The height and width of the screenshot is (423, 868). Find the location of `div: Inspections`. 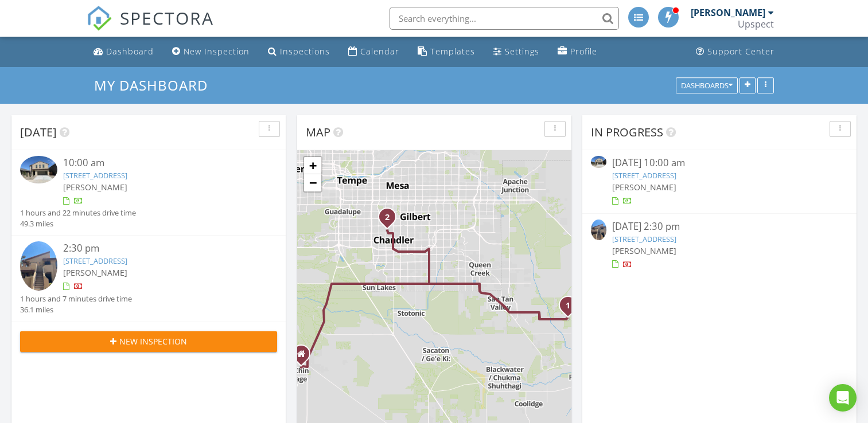

div: Inspections is located at coordinates (305, 51).